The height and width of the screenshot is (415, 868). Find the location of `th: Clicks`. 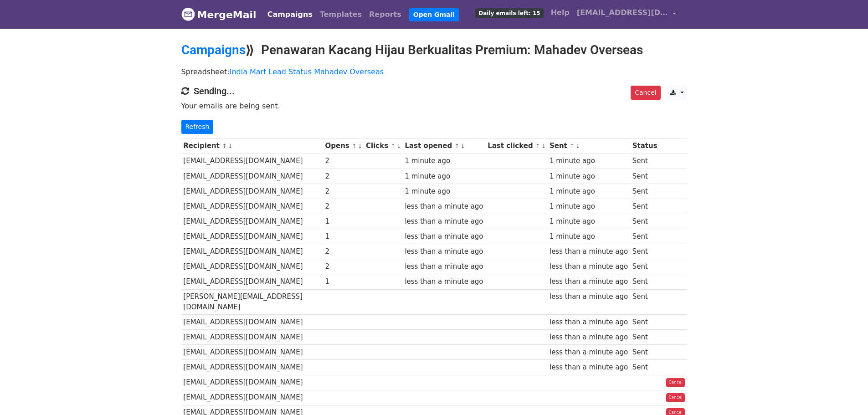

th: Clicks is located at coordinates (383, 146).